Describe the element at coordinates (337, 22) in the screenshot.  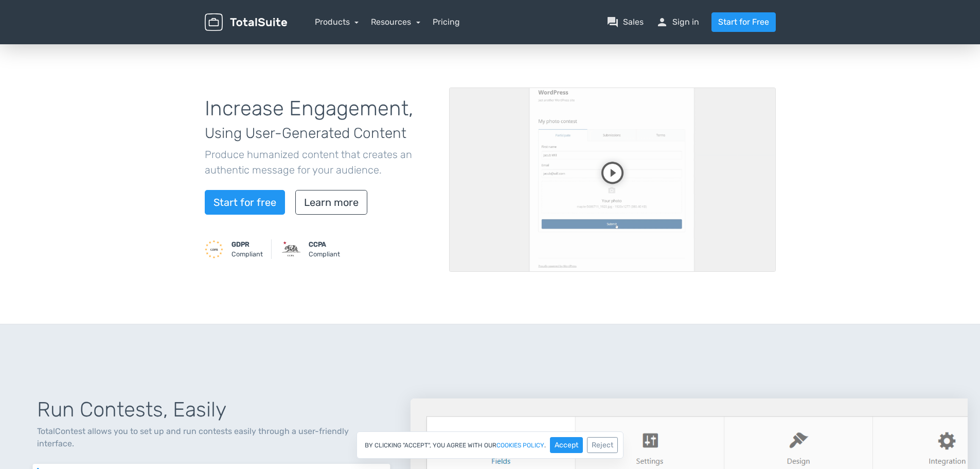
I see `a: Products` at that location.